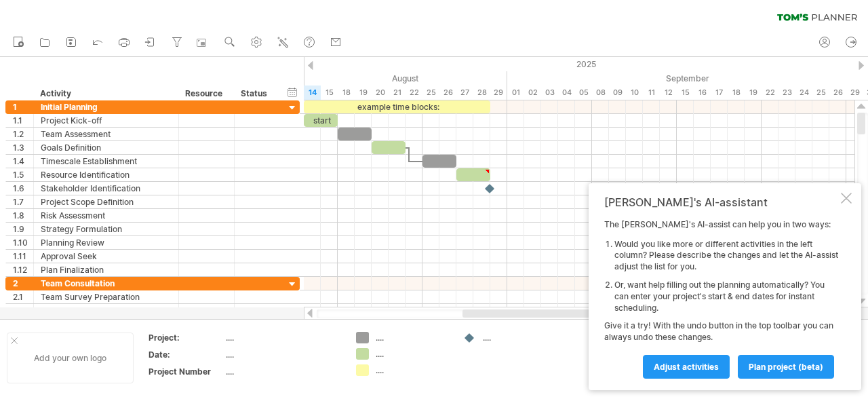 This screenshot has height=397, width=868. Describe the element at coordinates (106, 134) in the screenshot. I see `div: Team Assessment` at that location.